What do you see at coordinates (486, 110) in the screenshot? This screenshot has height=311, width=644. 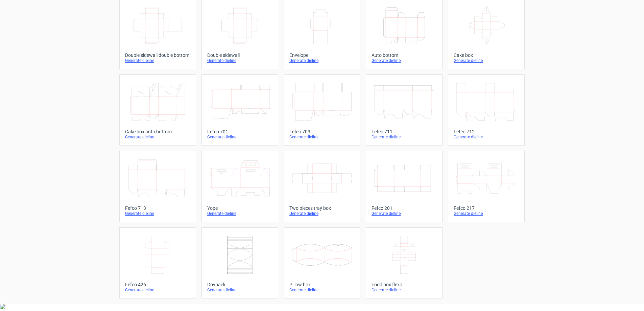 I see `a: Fefco 712Generate dieline` at bounding box center [486, 110].